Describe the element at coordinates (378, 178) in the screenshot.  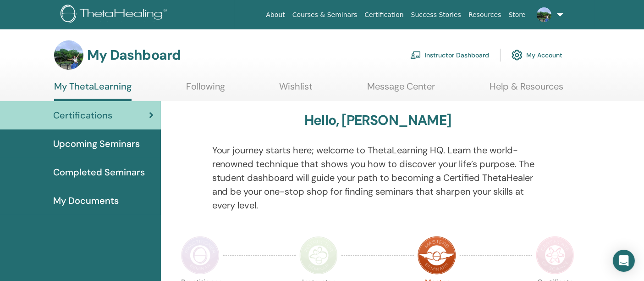
I see `p: Your journey starts here; welcome to ThetaLearning HQ. Learn the world-renowned technique that sh...` at that location.